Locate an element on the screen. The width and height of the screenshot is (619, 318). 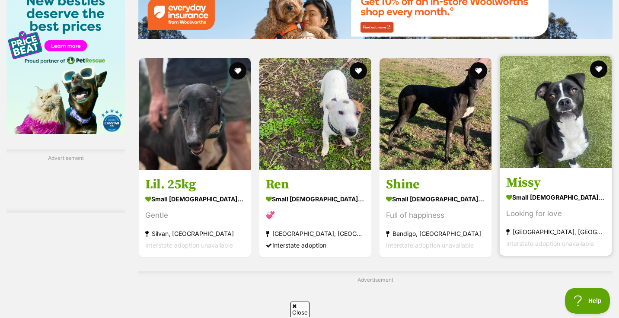
span: Close is located at coordinates (300, 309).